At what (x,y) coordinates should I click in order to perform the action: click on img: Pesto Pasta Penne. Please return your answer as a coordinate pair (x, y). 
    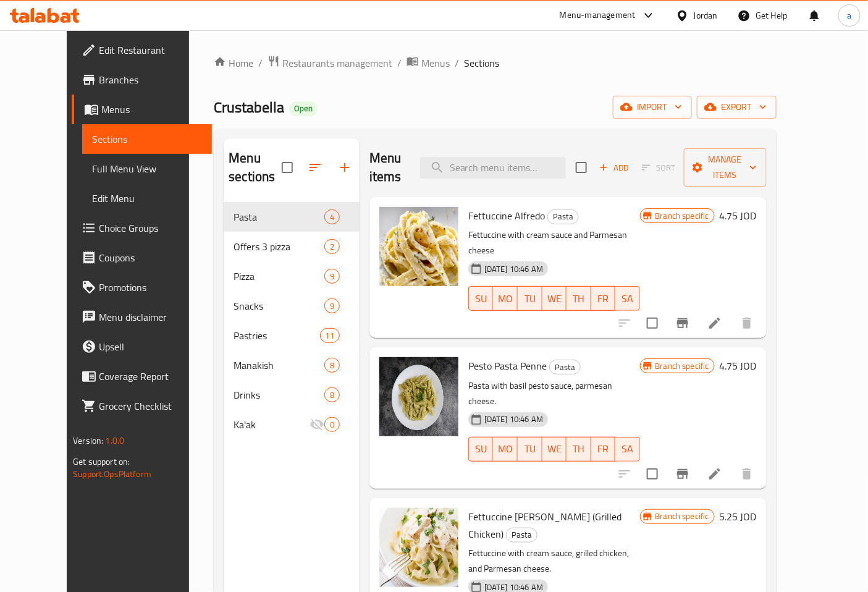
    Looking at the image, I should click on (419, 397).